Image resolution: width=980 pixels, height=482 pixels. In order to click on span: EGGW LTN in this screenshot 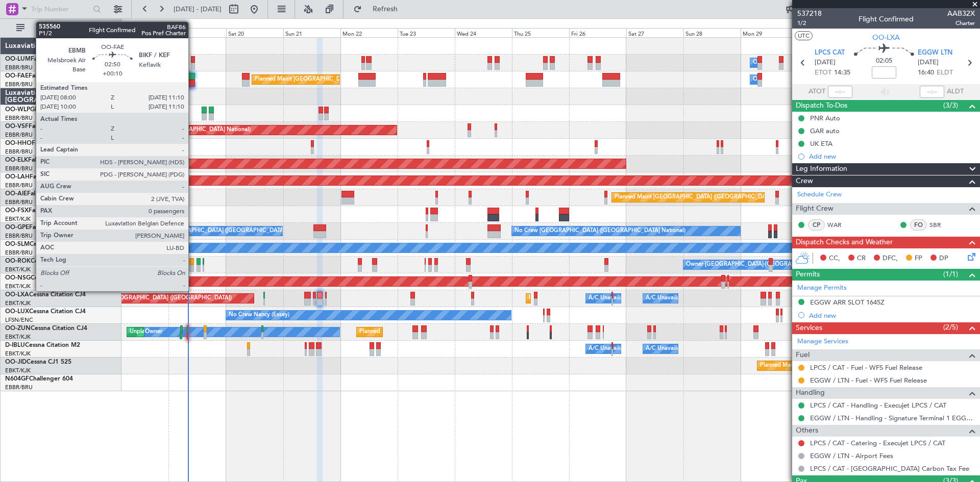, I will do `click(935, 53)`.